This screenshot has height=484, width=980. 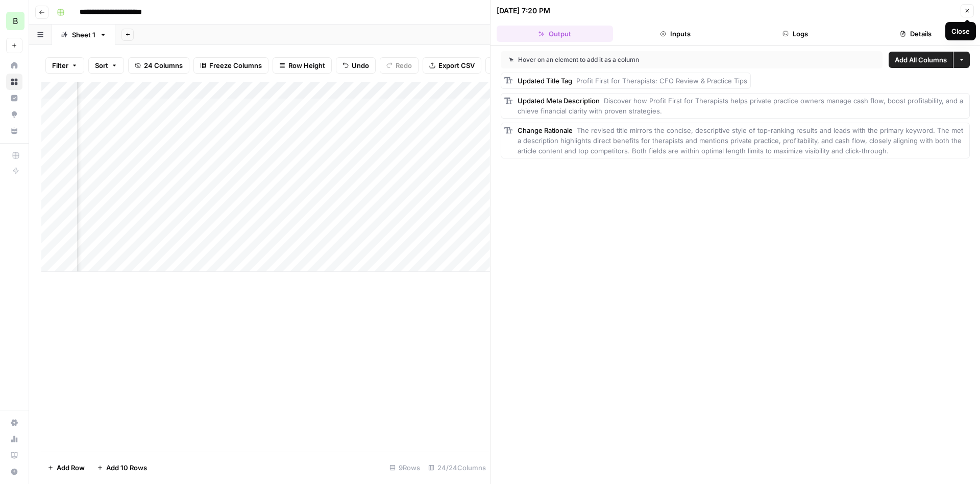 I want to click on button: Logs, so click(x=796, y=34).